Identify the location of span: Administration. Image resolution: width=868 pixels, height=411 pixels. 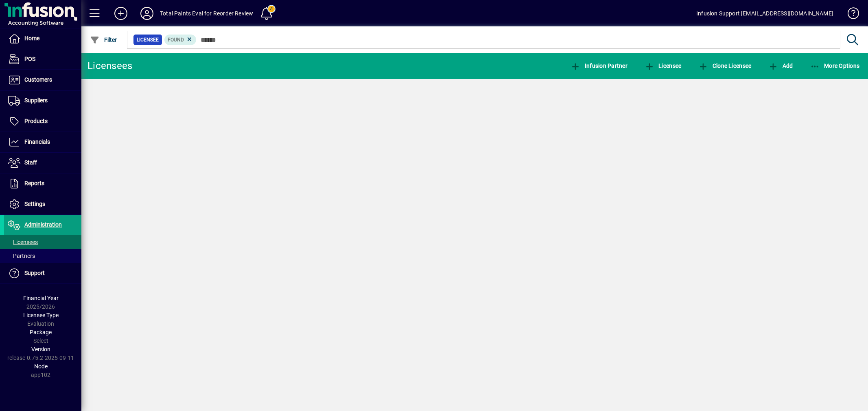
(43, 225).